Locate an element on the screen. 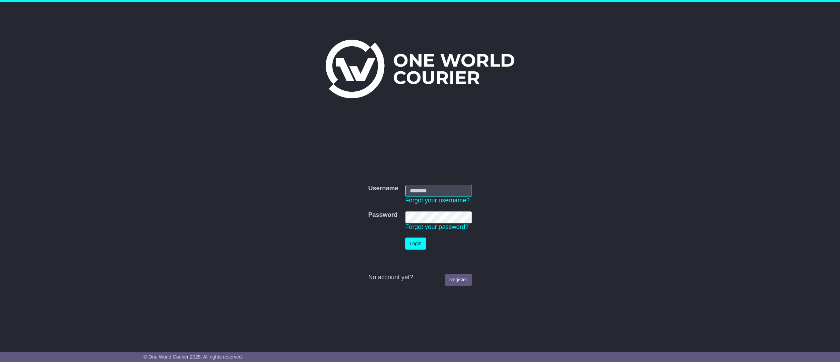 This screenshot has width=840, height=362. div: No account yet? is located at coordinates (420, 278).